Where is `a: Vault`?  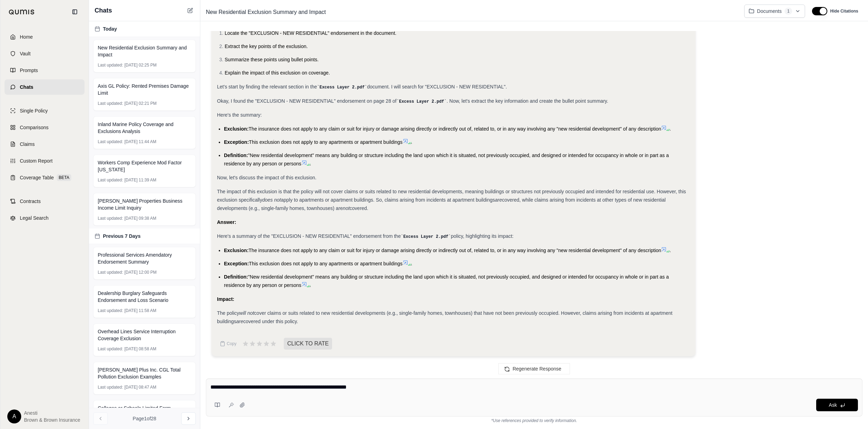
a: Vault is located at coordinates (44, 53).